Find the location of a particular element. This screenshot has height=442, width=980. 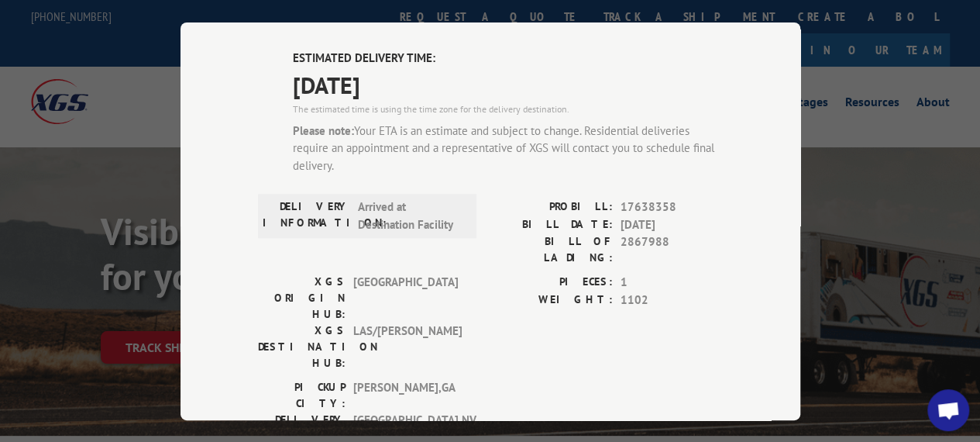

span: Arrived at Destination Facility is located at coordinates (410, 216).